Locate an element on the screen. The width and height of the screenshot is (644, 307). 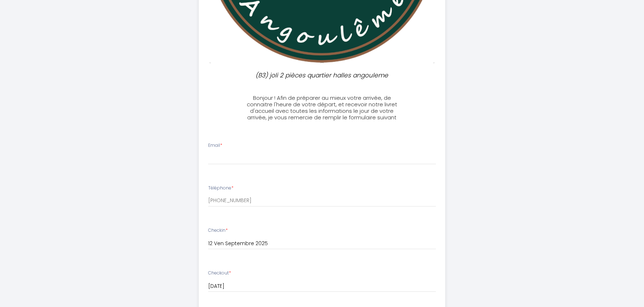
p: (B3) joli 2 pièces quartier halles angouleme is located at coordinates (322, 75).